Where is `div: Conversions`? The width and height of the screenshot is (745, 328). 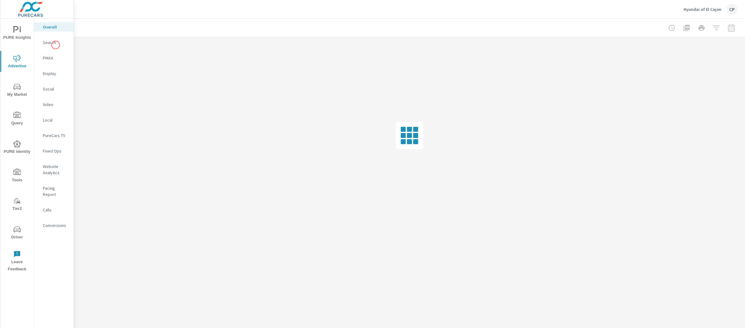
div: Conversions is located at coordinates (54, 226).